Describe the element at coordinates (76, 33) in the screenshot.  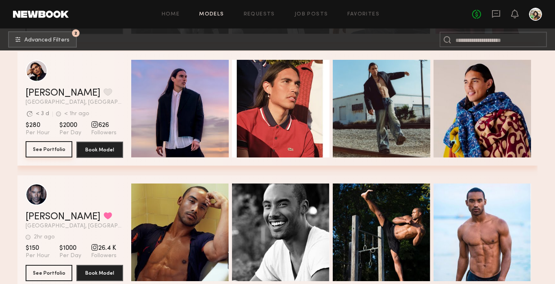
I see `span: 2` at that location.